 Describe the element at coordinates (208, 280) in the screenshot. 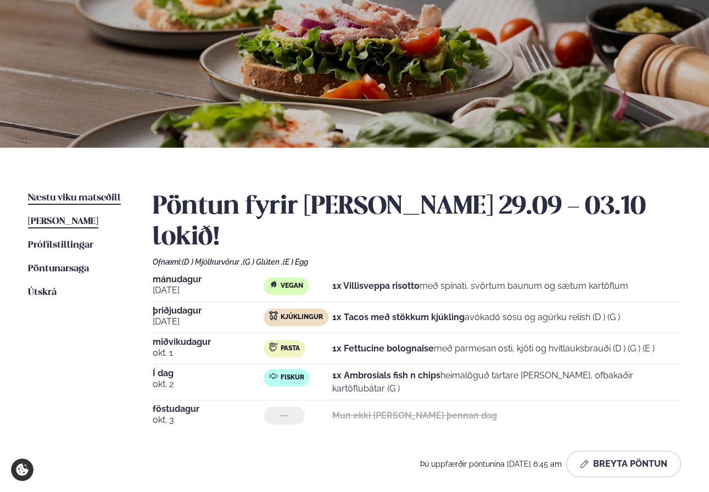

I see `span: mánudagur` at that location.